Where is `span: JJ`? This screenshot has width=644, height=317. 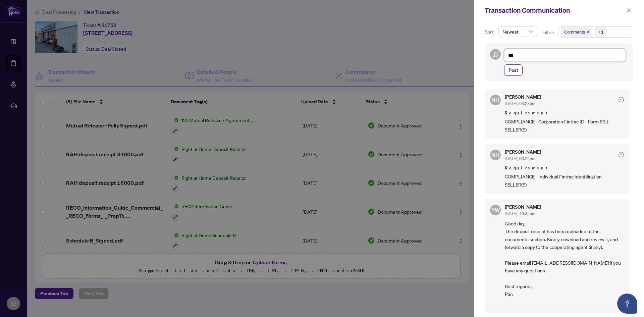
span: JJ is located at coordinates (495, 54).